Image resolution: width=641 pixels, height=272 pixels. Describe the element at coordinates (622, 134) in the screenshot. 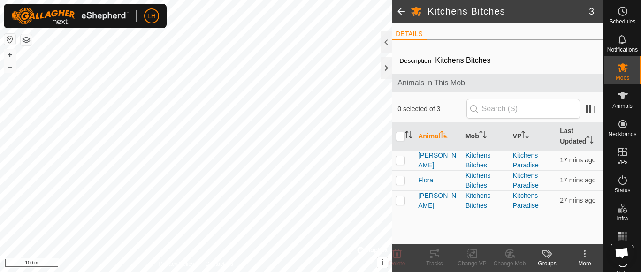

I see `span: Neckbands` at that location.